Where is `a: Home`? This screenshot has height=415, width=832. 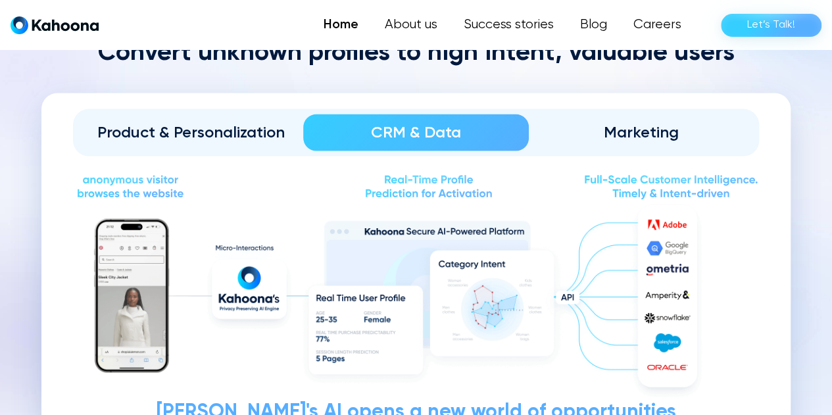 a: Home is located at coordinates (341, 25).